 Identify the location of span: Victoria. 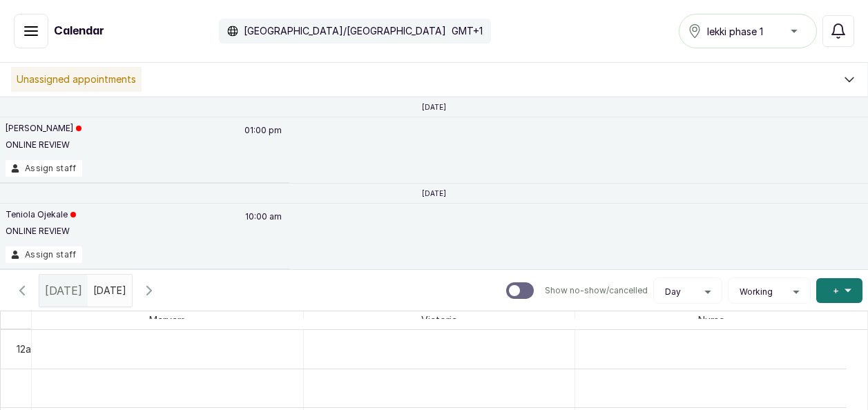
(439, 320).